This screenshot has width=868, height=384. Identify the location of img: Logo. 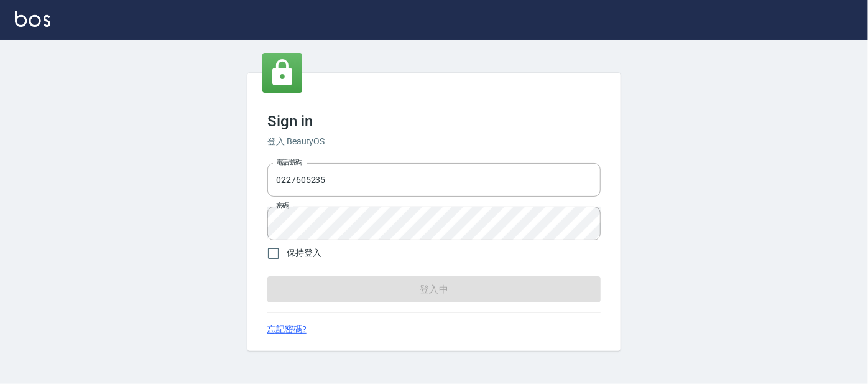
(33, 19).